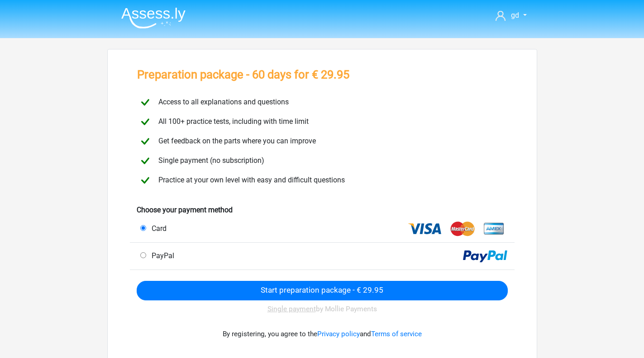 The height and width of the screenshot is (358, 644). What do you see at coordinates (222, 102) in the screenshot?
I see `span: Access to all explanations and questions` at bounding box center [222, 102].